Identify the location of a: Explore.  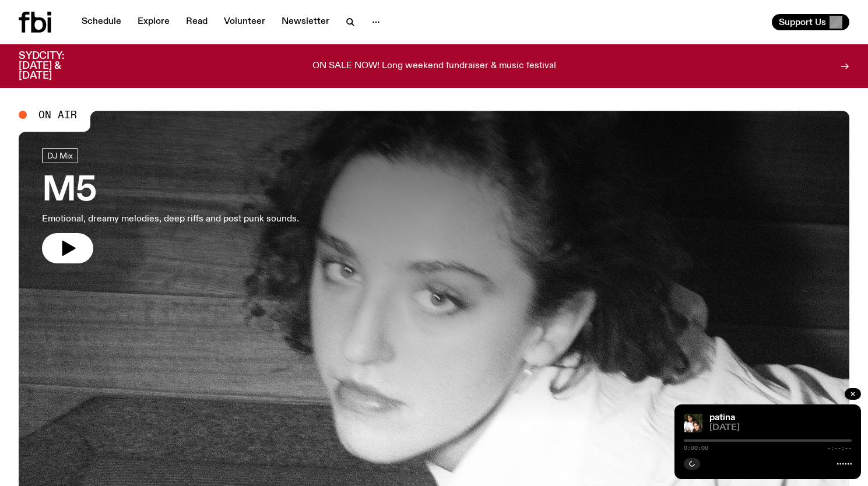
(154, 22).